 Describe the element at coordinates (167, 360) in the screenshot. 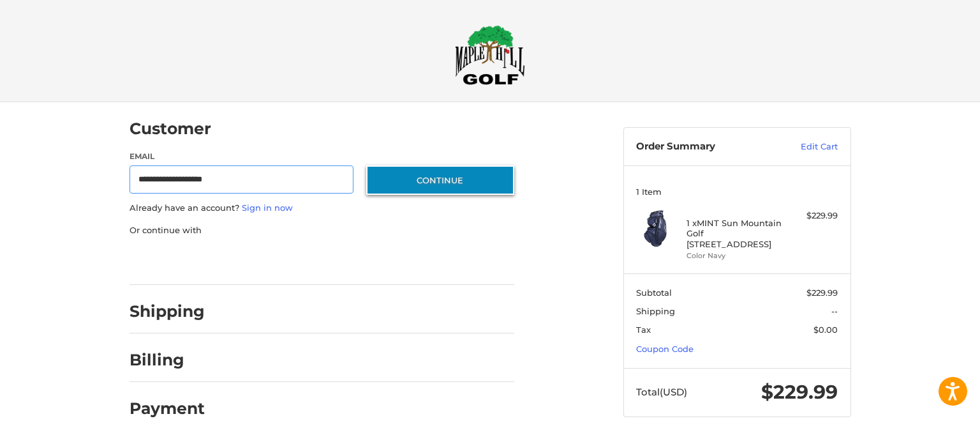

I see `h2: Billing` at that location.